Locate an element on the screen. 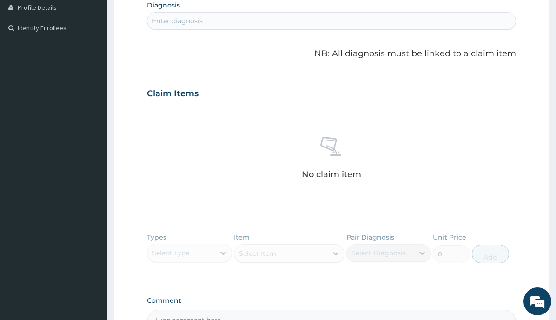 The width and height of the screenshot is (556, 320). p: NB: All diagnosis must be linked to a claim item is located at coordinates (332, 54).